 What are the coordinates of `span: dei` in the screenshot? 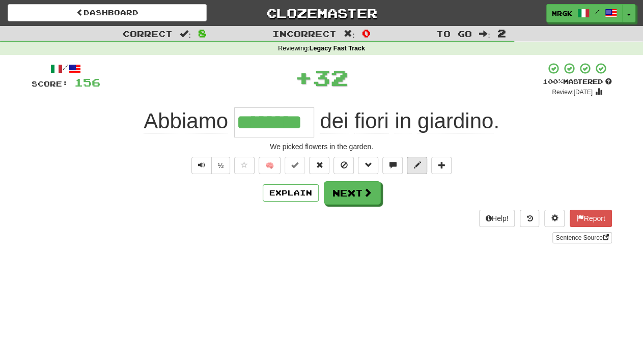 It's located at (334, 121).